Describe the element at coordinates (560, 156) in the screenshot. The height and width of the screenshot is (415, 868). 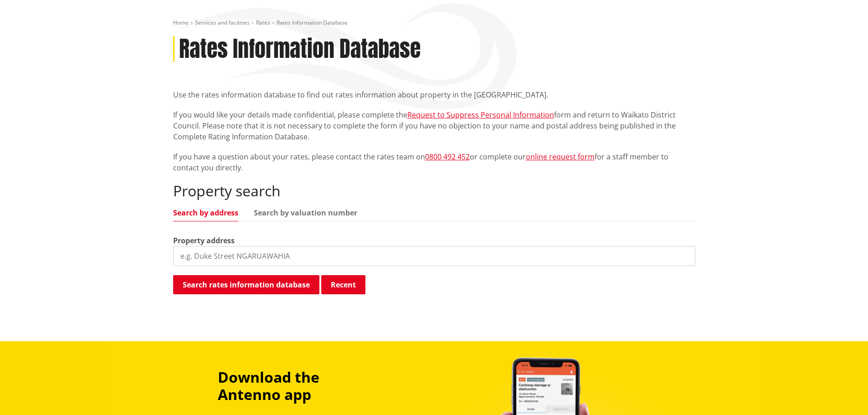
I see `a: online request form` at that location.